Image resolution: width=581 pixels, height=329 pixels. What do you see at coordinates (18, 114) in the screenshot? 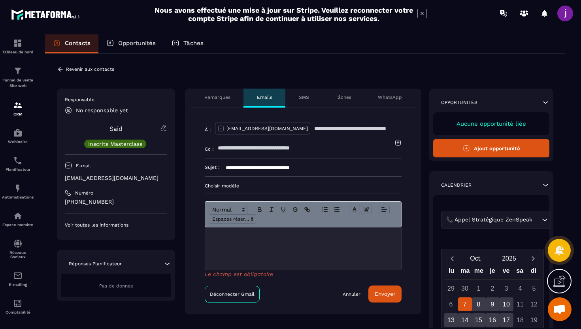
I see `p: CRM` at bounding box center [18, 114].